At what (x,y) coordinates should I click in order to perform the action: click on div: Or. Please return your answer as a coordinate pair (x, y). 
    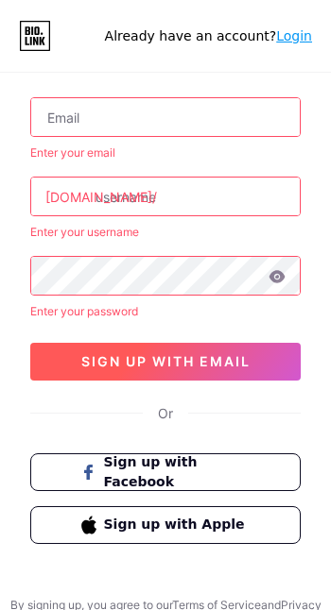
    Looking at the image, I should click on (165, 413).